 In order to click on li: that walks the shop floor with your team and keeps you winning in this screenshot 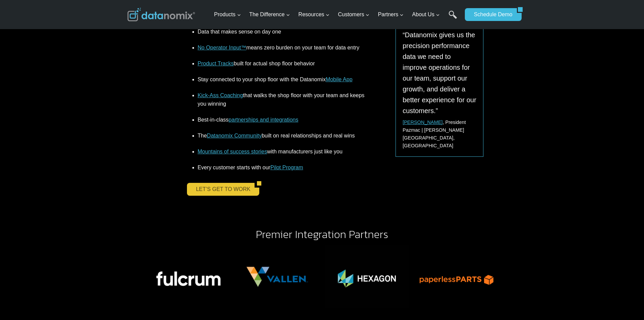, I will do `click(282, 99)`.